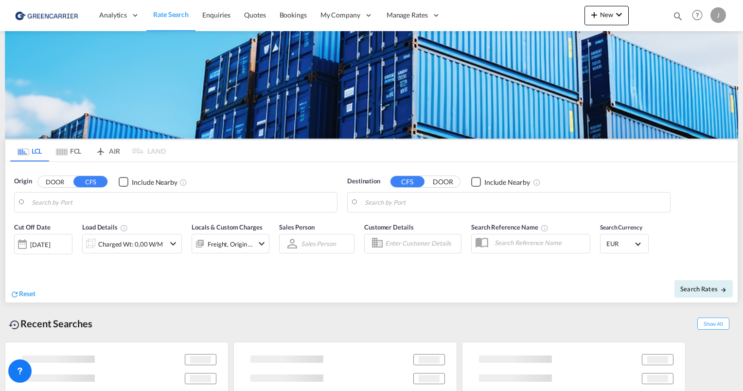  What do you see at coordinates (678, 18) in the screenshot?
I see `div: icon-magnify` at bounding box center [678, 18].